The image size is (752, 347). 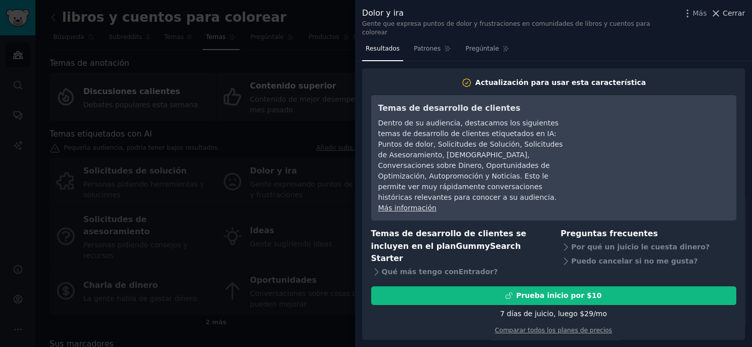 What do you see at coordinates (482, 49) in the screenshot?
I see `span: Pregúntale` at bounding box center [482, 49].